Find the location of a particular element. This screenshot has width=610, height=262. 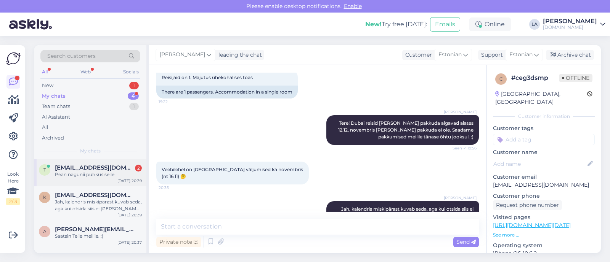

p: iPhone OS 18.6.2 is located at coordinates (543, 254).